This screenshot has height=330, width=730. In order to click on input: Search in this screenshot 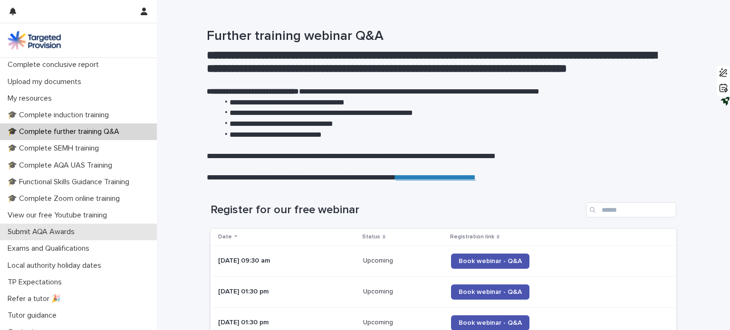, I will do `click(631, 210)`.